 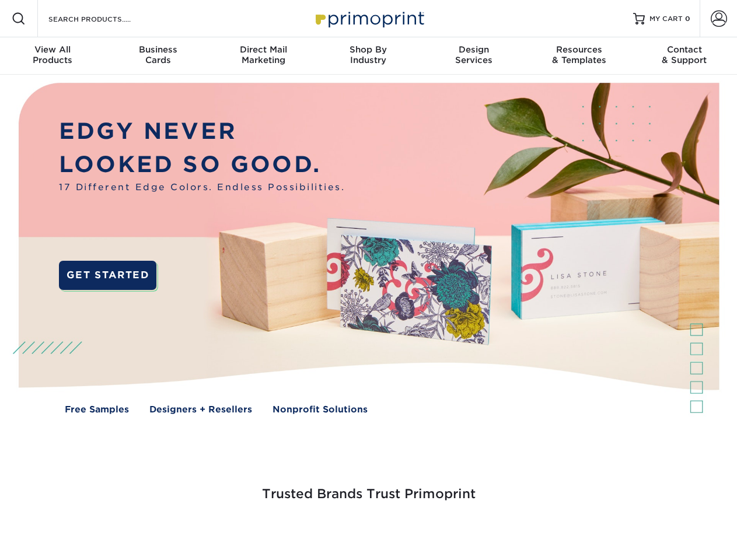 What do you see at coordinates (684, 56) in the screenshot?
I see `a: Contact& Support` at bounding box center [684, 56].